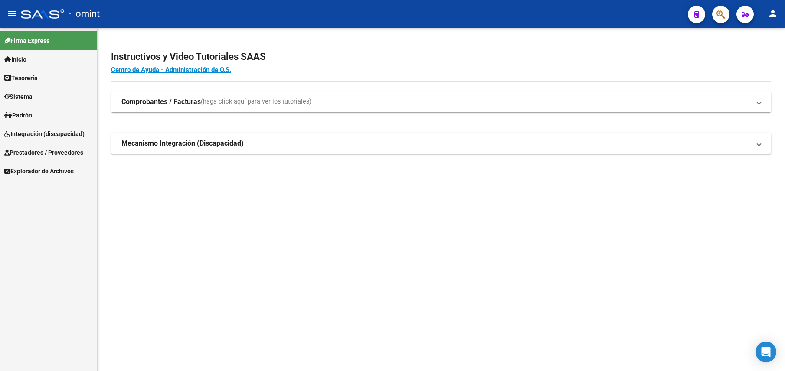 This screenshot has height=371, width=785. What do you see at coordinates (171, 70) in the screenshot?
I see `a: Centro de Ayuda - Administración de O.S.` at bounding box center [171, 70].